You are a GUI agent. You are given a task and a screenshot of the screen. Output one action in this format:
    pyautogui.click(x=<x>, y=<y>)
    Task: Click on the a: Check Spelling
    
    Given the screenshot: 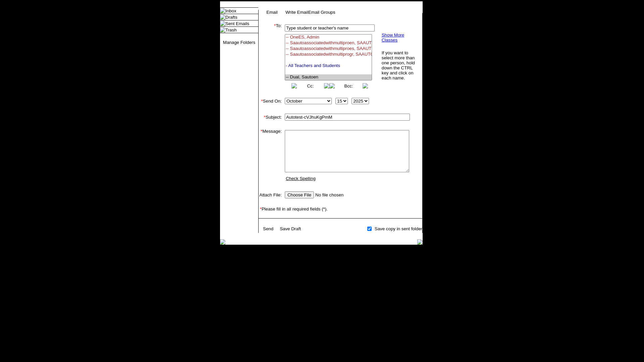 What is the action you would take?
    pyautogui.click(x=301, y=179)
    